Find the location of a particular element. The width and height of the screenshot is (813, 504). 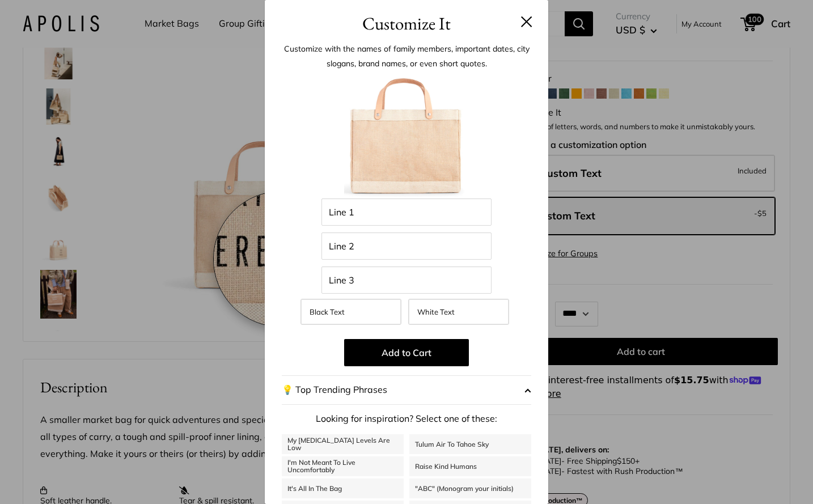

button: 💡 Top Trending Phrases is located at coordinates (406, 390).